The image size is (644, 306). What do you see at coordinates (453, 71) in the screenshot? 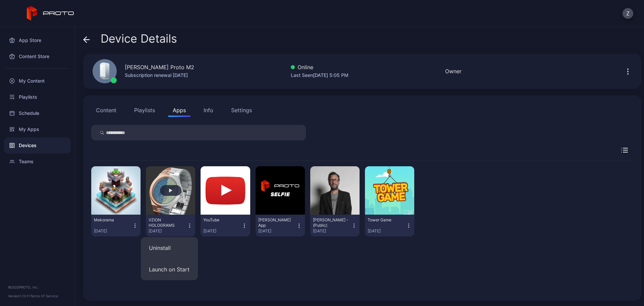
I see `div: Owner` at bounding box center [453, 71].